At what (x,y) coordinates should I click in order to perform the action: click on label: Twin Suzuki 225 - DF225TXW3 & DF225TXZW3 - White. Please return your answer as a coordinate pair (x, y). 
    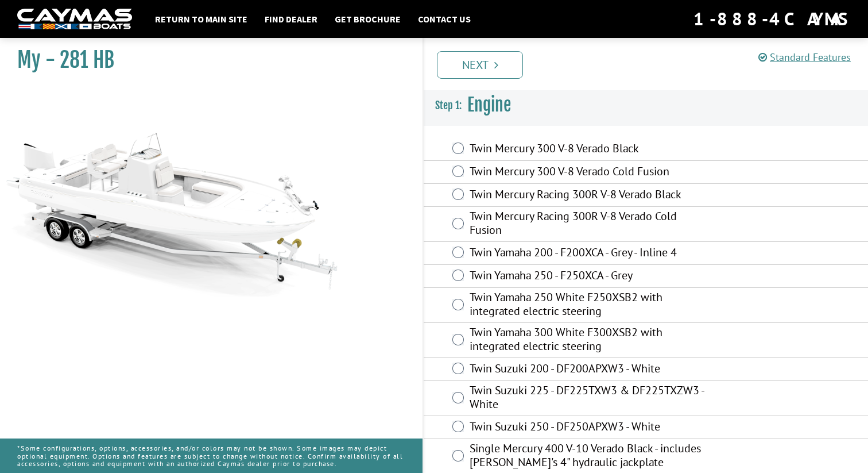
    Looking at the image, I should click on (589, 398).